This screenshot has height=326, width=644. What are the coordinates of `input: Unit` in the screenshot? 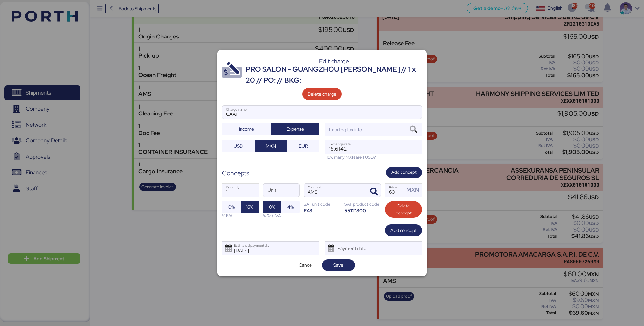 It's located at (281, 190).